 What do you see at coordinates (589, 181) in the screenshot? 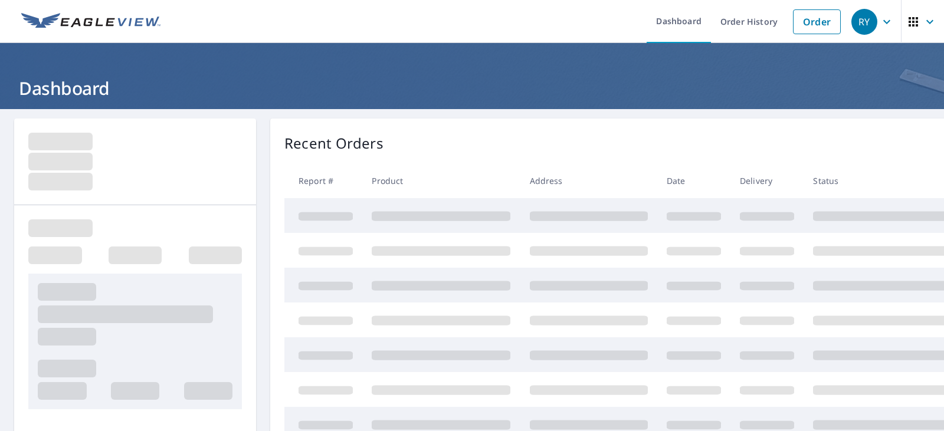
I see `th: Address` at bounding box center [589, 181].